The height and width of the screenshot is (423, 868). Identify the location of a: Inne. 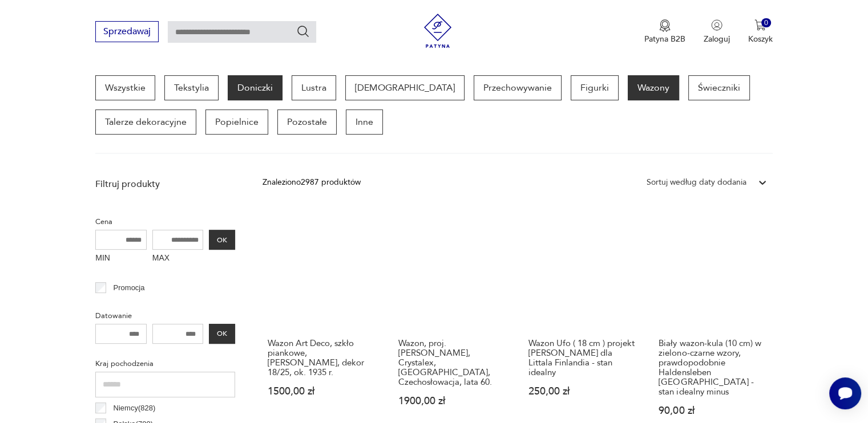
(364, 122).